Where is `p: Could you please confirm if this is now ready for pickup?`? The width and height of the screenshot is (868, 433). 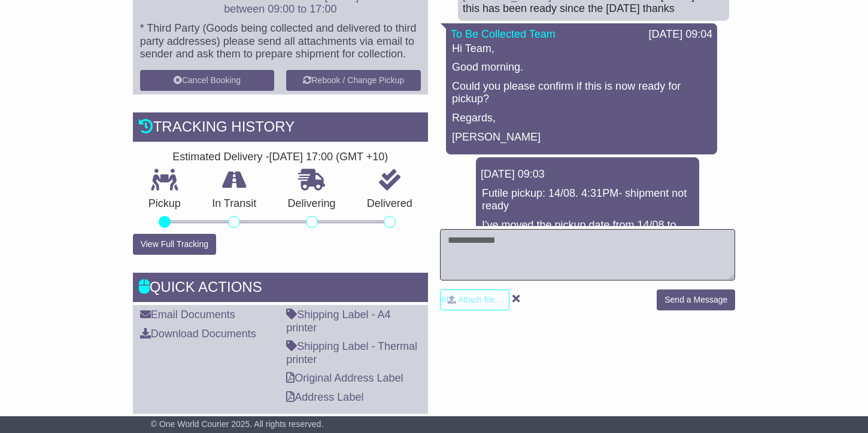 p: Could you please confirm if this is now ready for pickup? is located at coordinates (581, 93).